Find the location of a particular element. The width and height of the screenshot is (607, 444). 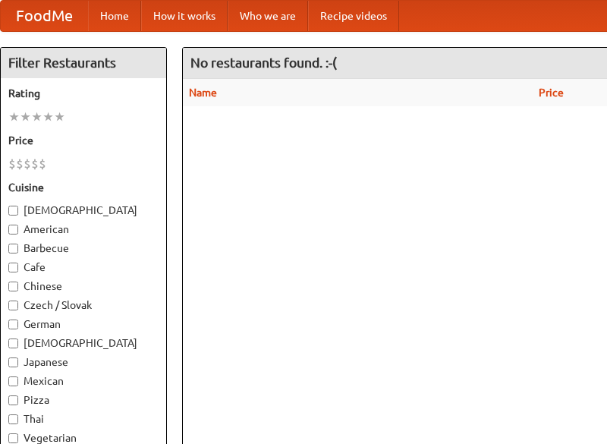

label: Chinese is located at coordinates (83, 286).